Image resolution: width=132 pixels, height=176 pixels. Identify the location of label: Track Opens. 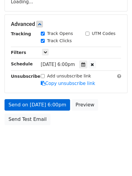
(60, 33).